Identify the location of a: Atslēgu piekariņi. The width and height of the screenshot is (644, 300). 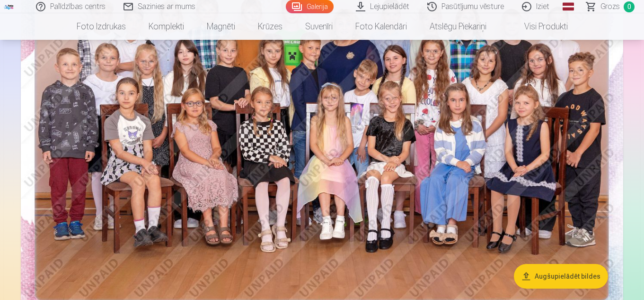
(458, 27).